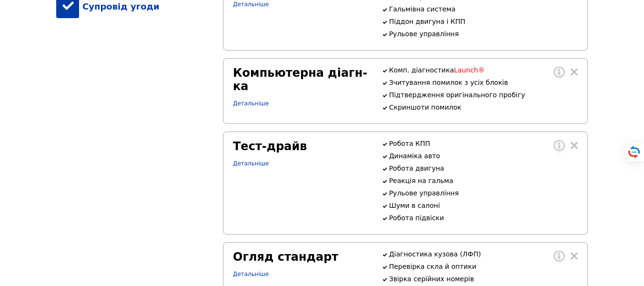 The width and height of the screenshot is (644, 286). Describe the element at coordinates (469, 70) in the screenshot. I see `span: Launch®` at that location.